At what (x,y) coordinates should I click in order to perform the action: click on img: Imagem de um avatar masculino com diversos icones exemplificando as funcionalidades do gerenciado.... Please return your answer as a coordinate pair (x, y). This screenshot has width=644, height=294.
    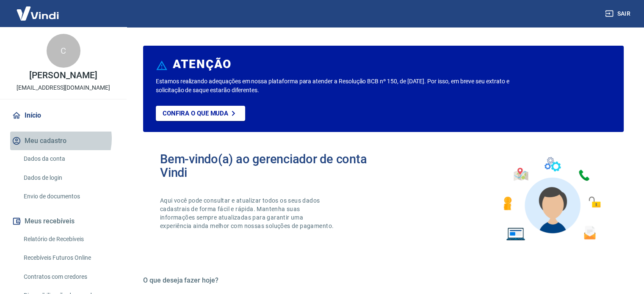
    Looking at the image, I should click on (551, 199).